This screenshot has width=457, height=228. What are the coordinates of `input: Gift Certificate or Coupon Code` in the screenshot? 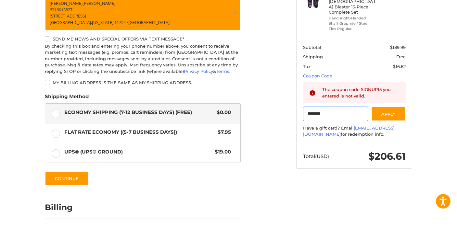 It's located at (335, 114).